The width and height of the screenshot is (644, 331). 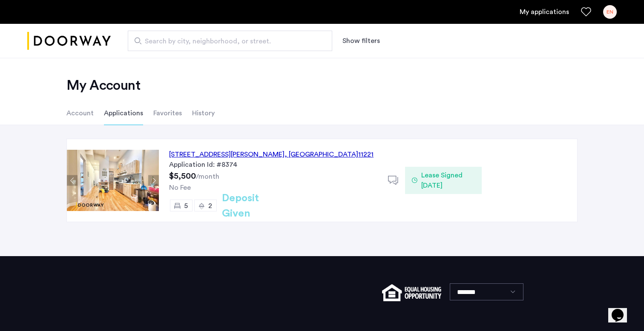 I want to click on span: No Fee, so click(x=179, y=188).